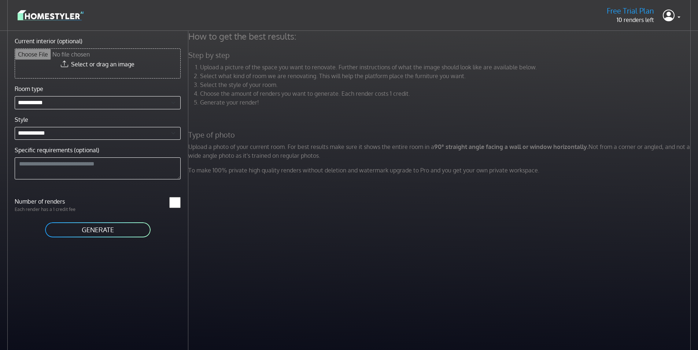 The image size is (698, 350). I want to click on li: Select what kind of room we are renovating. This will help the platform place the furniture you w..., so click(446, 76).